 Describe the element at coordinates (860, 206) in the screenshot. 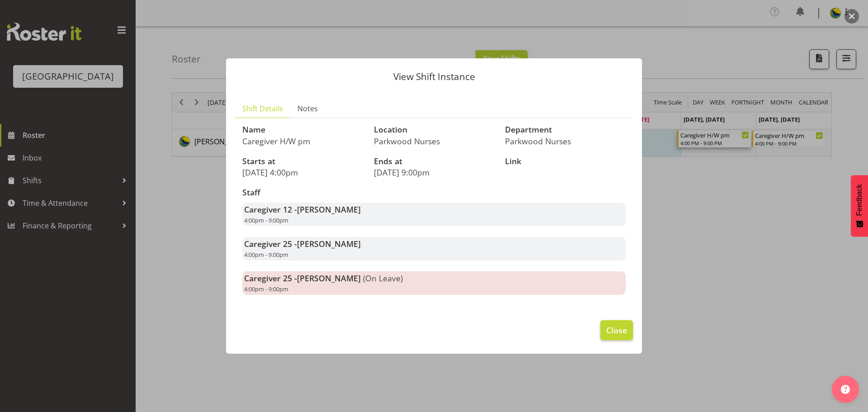

I see `button: Feedback - Show survey` at that location.